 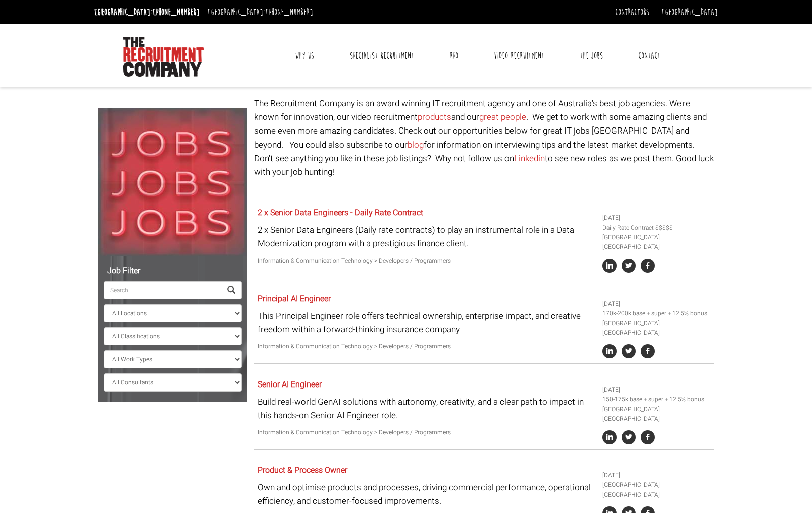 I want to click on a: Linkedin, so click(x=529, y=158).